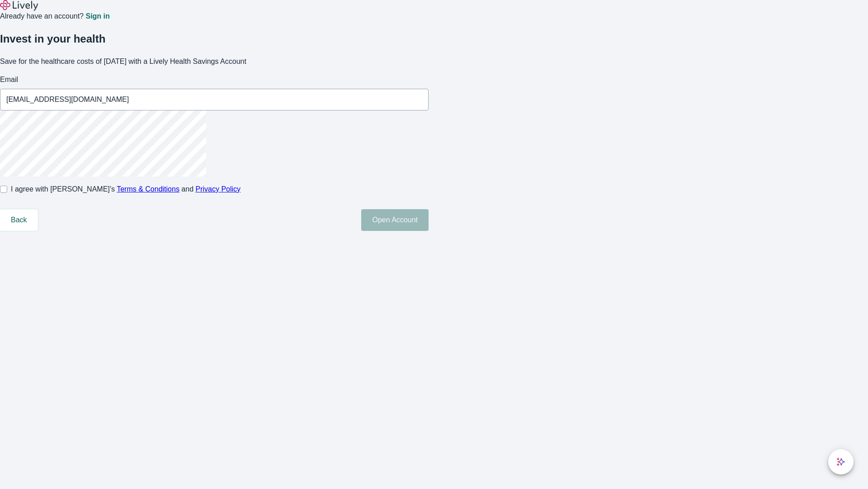 The width and height of the screenshot is (868, 489). I want to click on a: Terms & Conditions, so click(148, 189).